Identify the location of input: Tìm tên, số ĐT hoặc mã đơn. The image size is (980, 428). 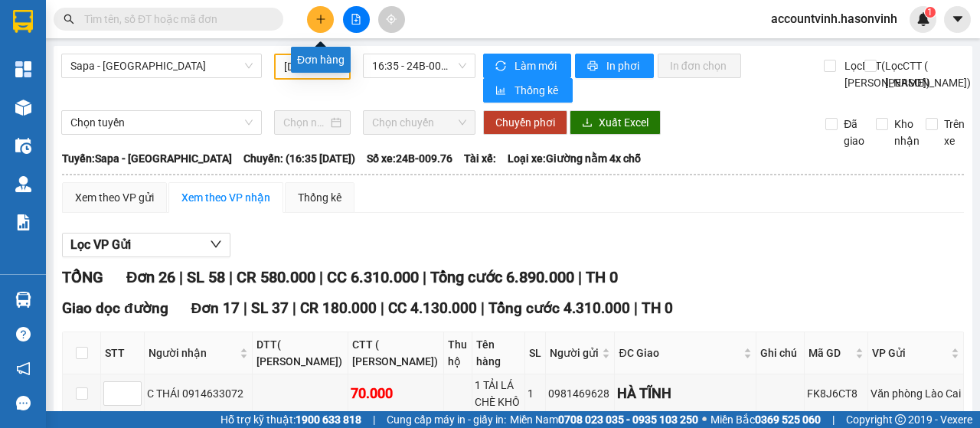
(174, 19).